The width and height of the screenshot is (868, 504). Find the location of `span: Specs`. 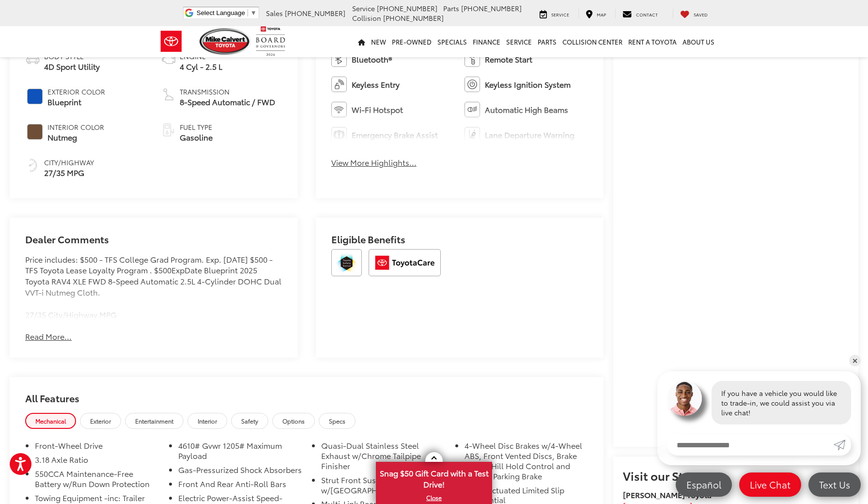

span: Specs is located at coordinates (337, 421).